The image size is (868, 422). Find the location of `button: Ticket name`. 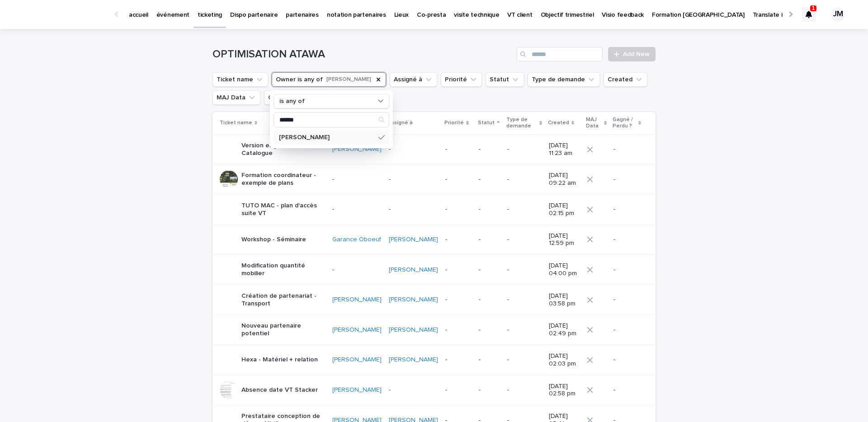

button: Ticket name is located at coordinates (240, 80).